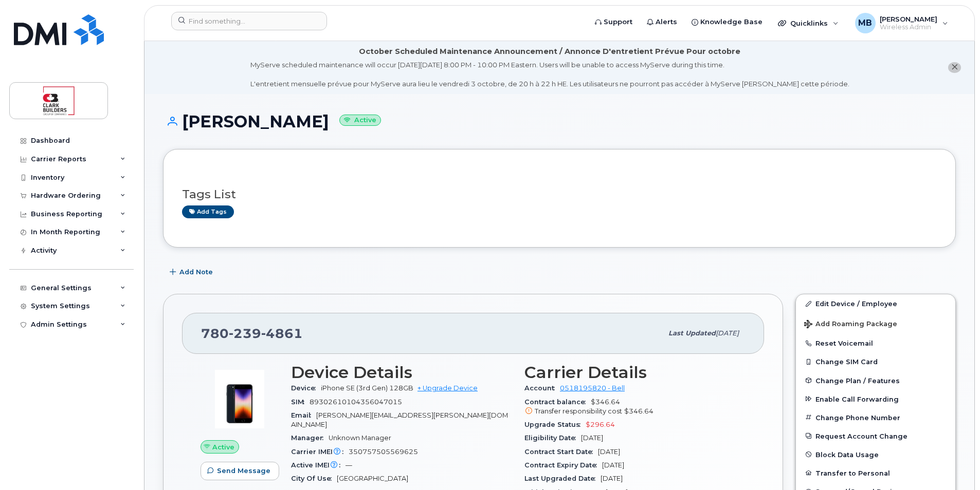  Describe the element at coordinates (875, 343) in the screenshot. I see `button: Reset Voicemail` at that location.